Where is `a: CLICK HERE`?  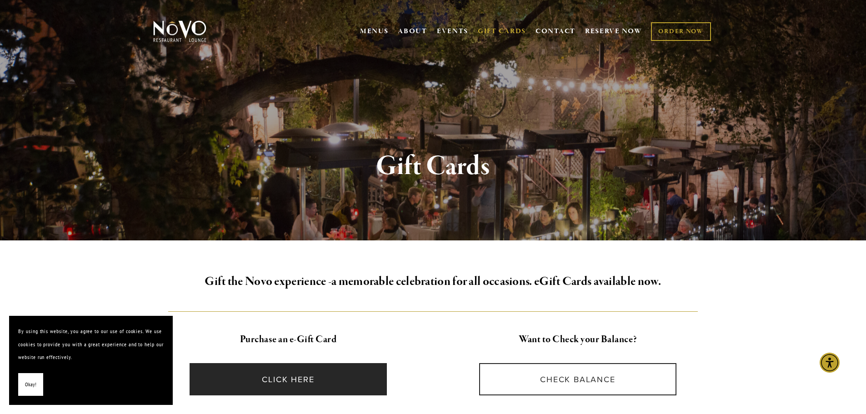 a: CLICK HERE is located at coordinates (288, 379).